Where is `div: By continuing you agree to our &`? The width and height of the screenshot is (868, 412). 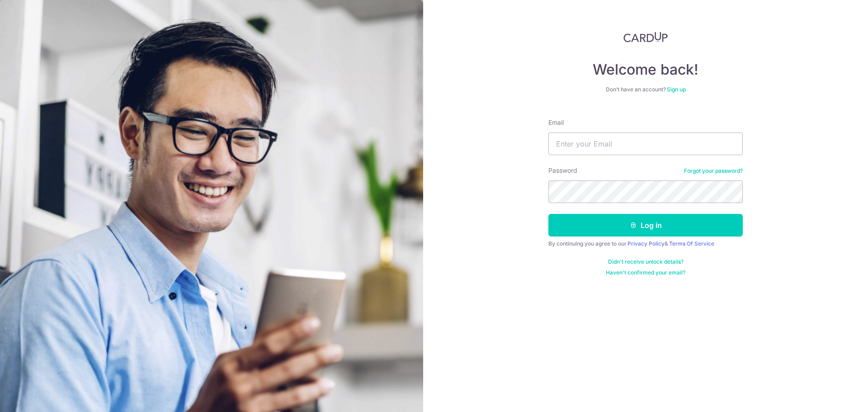
div: By continuing you agree to our & is located at coordinates (645, 244).